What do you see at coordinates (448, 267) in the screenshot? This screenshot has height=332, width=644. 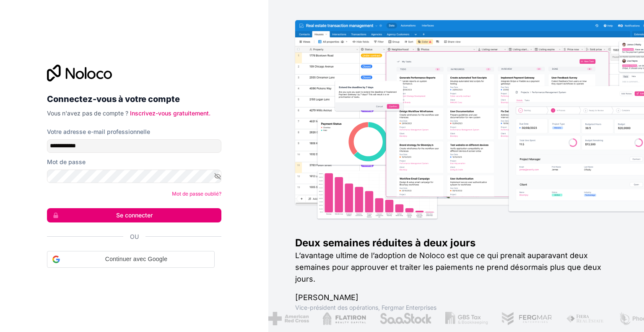 I see `font: L’avantage ultime de l’adoption de Noloco est que ce qui prenait auparavant deux semaines pour ap...` at bounding box center [448, 267].